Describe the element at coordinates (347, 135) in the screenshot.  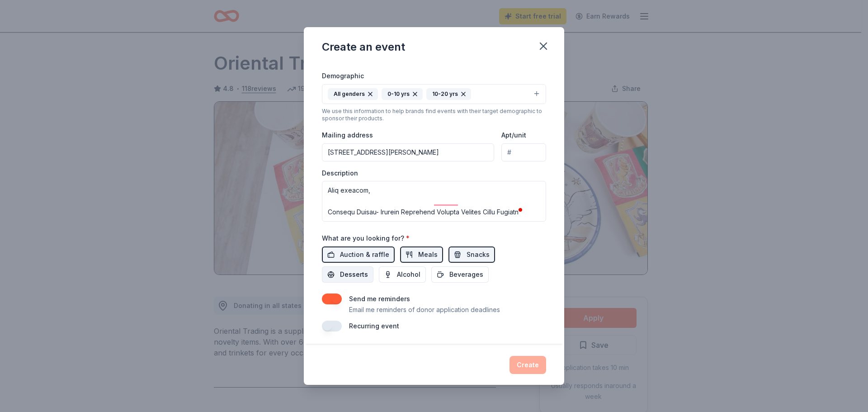
I see `label: Mailing address` at that location.